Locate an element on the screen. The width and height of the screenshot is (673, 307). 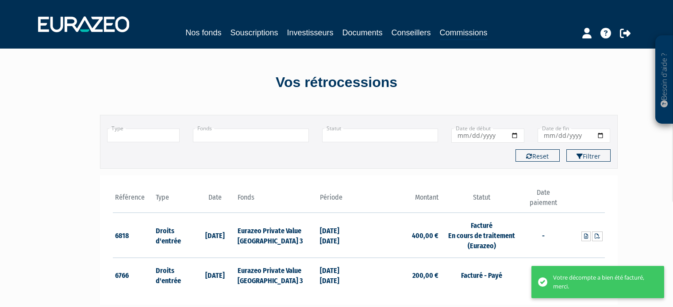
a: Nos fonds is located at coordinates (203, 33).